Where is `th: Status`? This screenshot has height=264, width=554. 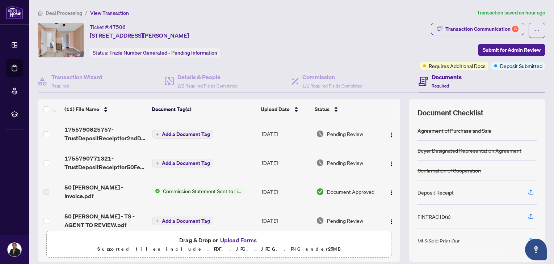 th: Status is located at coordinates (346, 109).